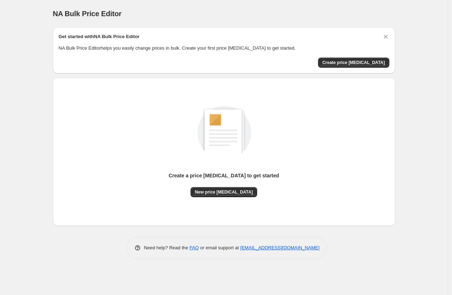  Describe the element at coordinates (167, 248) in the screenshot. I see `span: Need help? Read the` at that location.